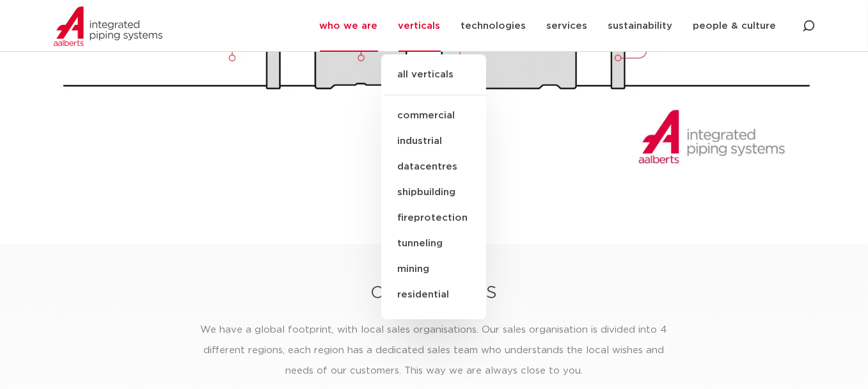  Describe the element at coordinates (434, 350) in the screenshot. I see `p: We have a global footprint, with local sales organisations. Our sales organisation is divided int...` at that location.